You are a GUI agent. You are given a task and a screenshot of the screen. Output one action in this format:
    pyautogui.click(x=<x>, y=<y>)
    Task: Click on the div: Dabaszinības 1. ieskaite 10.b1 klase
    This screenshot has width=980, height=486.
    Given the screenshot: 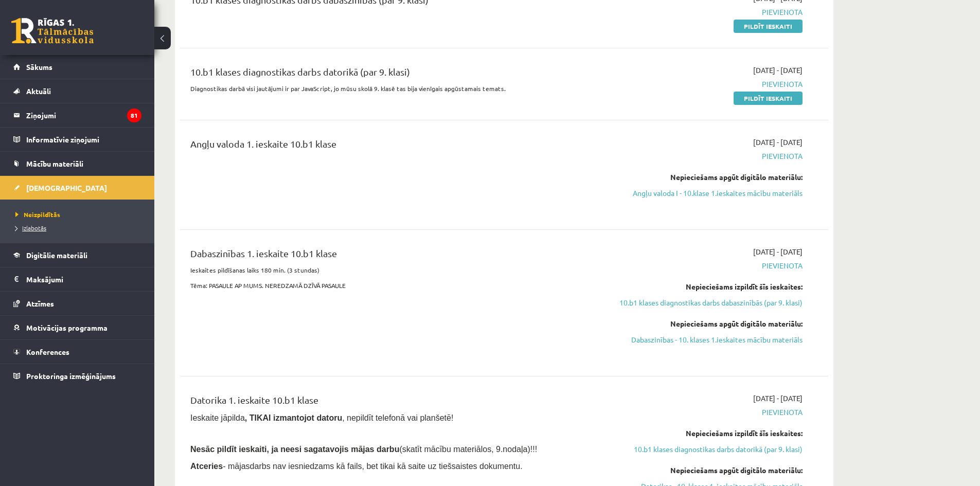 What is the action you would take?
    pyautogui.click(x=392, y=256)
    